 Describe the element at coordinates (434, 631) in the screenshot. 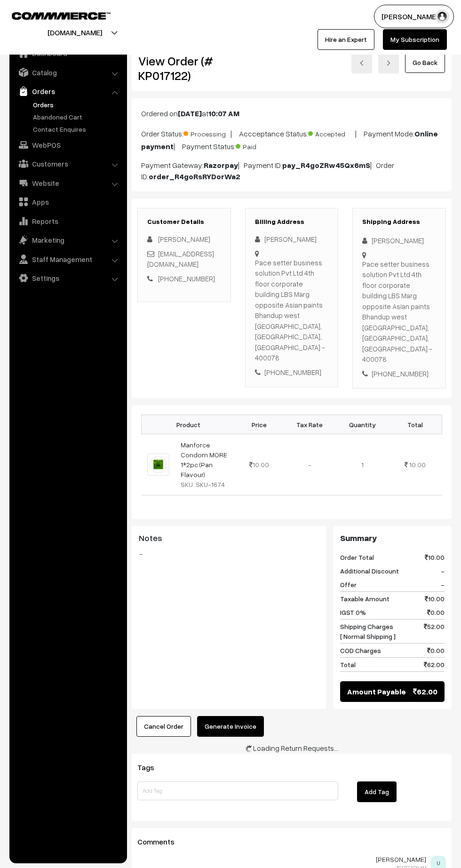

I see `span: 52.00` at that location.